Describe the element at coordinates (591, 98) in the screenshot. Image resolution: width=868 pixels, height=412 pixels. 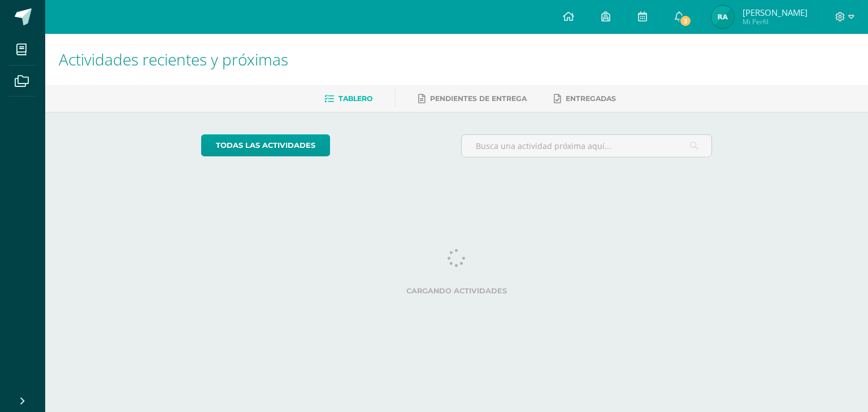
I see `span: Entregadas` at that location.